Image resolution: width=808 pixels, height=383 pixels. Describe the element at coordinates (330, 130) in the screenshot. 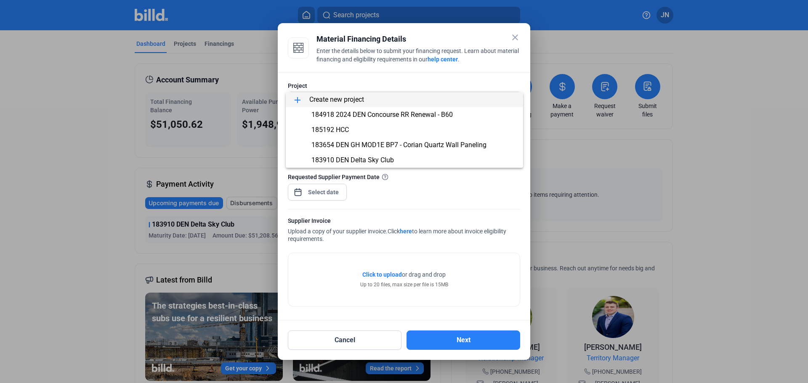

I see `span: 185192 HCC` at that location.